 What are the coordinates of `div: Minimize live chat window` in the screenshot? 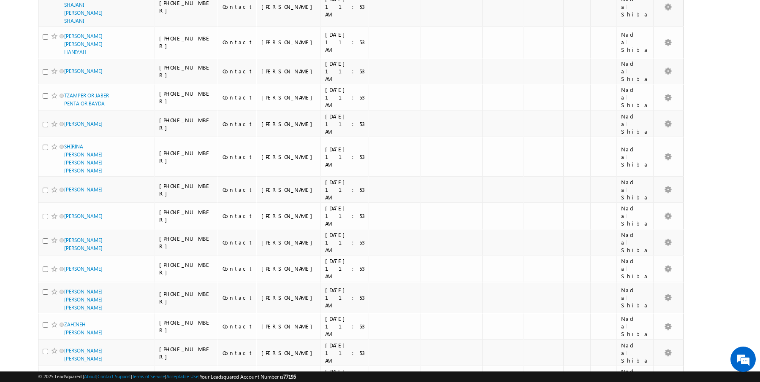 It's located at (149, 14).